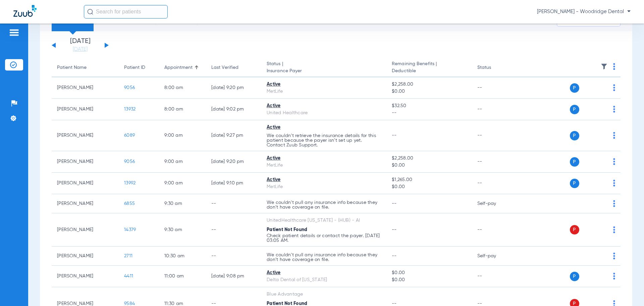 The height and width of the screenshot is (306, 644). I want to click on p: We couldn’t pull any insurance info because they don’t have coverage on file., so click(324, 205).